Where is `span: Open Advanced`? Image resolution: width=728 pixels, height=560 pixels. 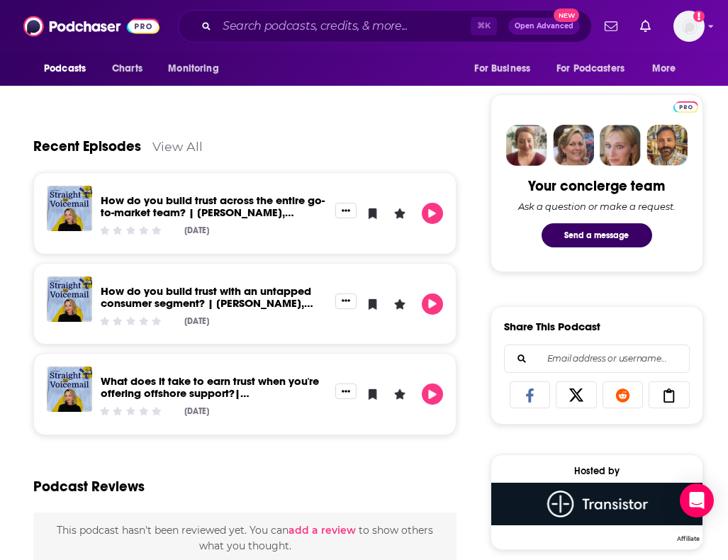
span: Open Advanced is located at coordinates (544, 26).